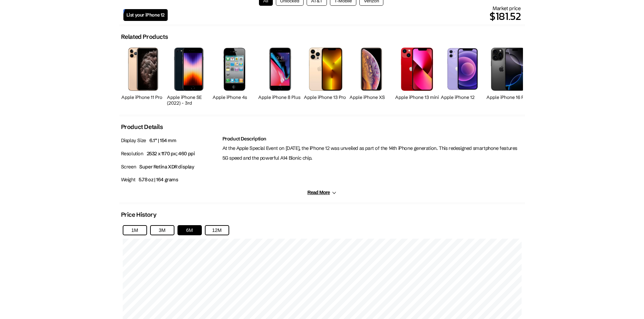 The height and width of the screenshot is (319, 644). Describe the element at coordinates (170, 154) in the screenshot. I see `p: Resolution` at that location.